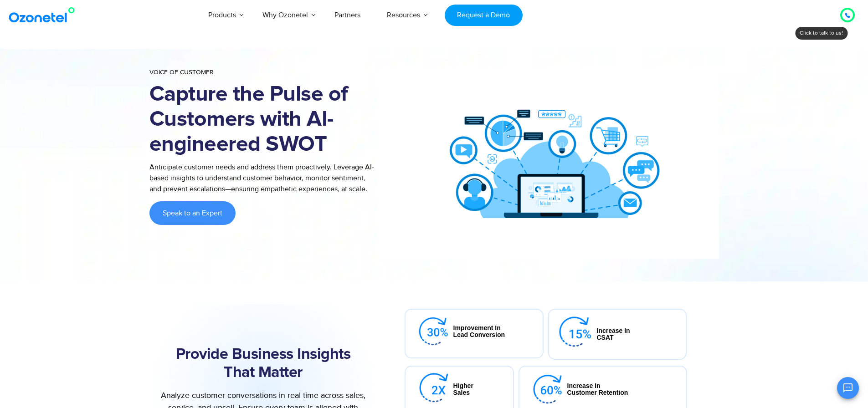 The image size is (868, 408). I want to click on h1: Capture the Pulse of Customers with AI-engineered SWOT, so click(263, 119).